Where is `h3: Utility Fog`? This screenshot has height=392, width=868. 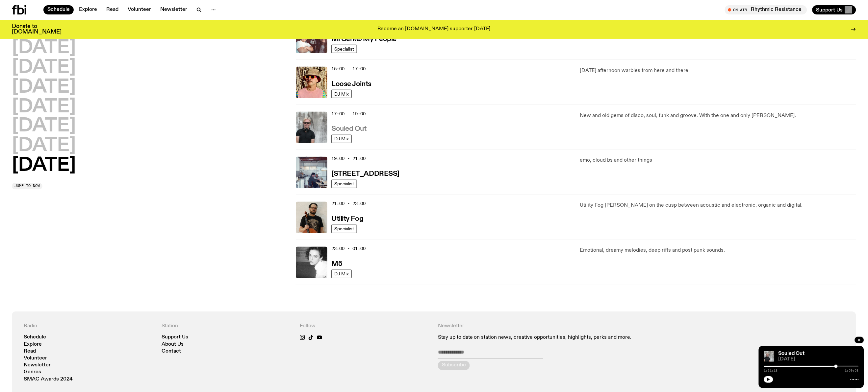 h3: Utility Fog is located at coordinates (347, 219).